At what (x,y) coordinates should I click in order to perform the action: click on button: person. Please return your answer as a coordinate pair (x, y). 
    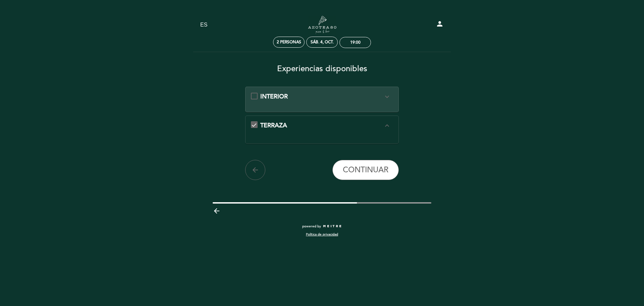
    Looking at the image, I should click on (440, 25).